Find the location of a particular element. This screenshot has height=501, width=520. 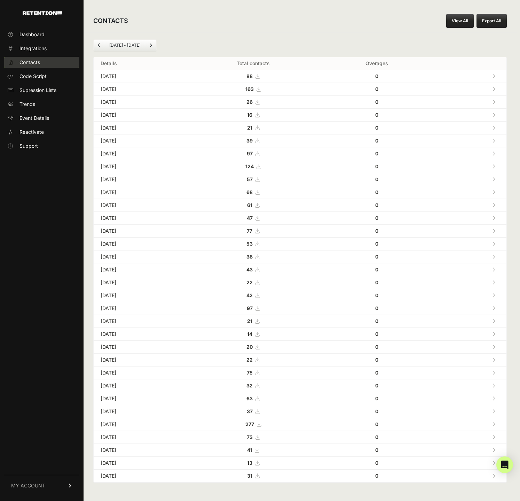

span: Dashboard is located at coordinates (32, 34).